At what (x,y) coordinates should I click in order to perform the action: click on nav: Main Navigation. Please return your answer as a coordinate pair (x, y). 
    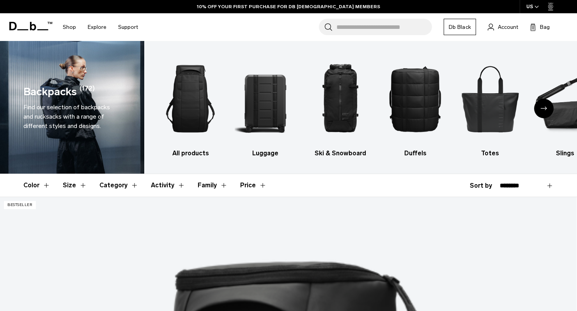
    Looking at the image, I should click on (100, 27).